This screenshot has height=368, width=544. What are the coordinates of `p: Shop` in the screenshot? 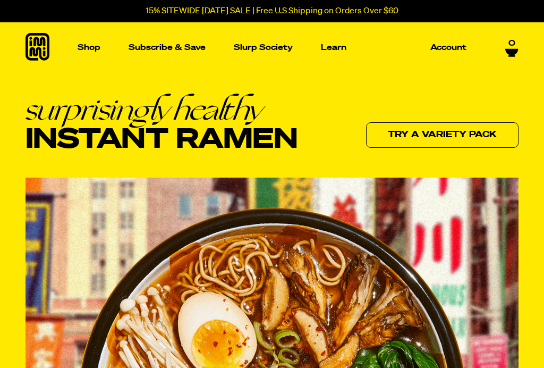 It's located at (89, 47).